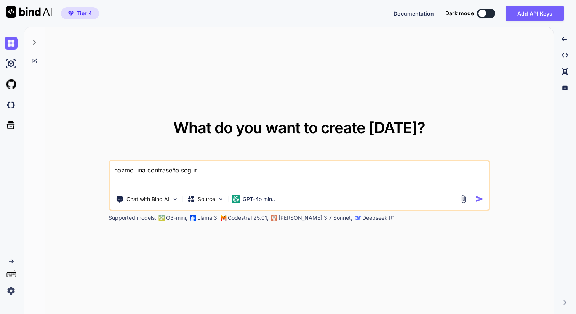  Describe the element at coordinates (80, 13) in the screenshot. I see `button: premiumTier 4` at that location.